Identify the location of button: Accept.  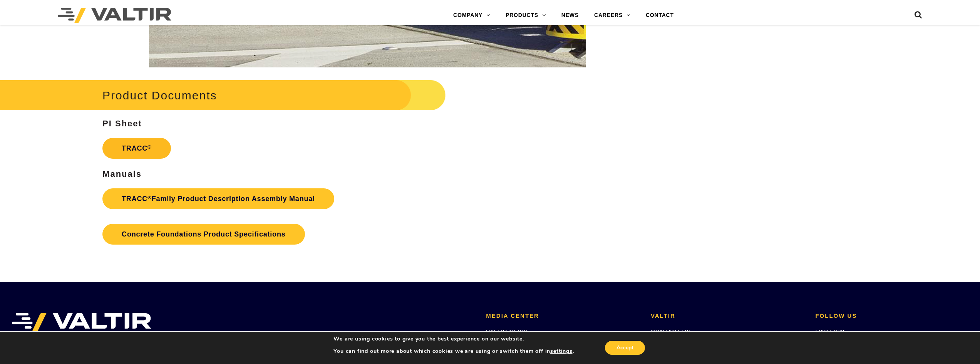
(625, 348).